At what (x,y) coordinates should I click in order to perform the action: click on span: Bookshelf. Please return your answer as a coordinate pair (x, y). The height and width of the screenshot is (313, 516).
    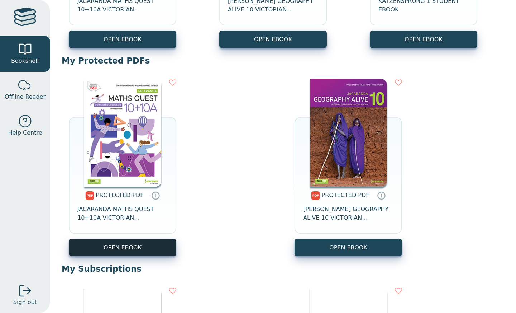
    Looking at the image, I should click on (25, 61).